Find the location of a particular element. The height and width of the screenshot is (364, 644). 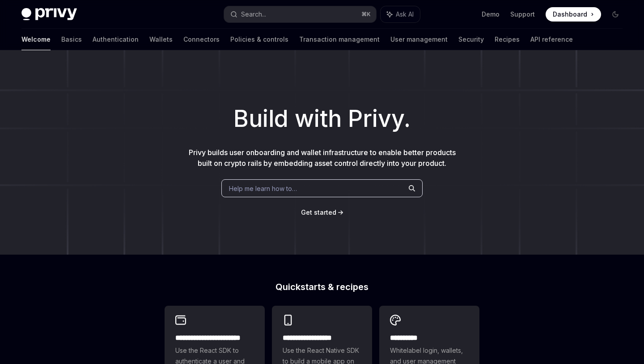

span: ⌘ K is located at coordinates (366, 14).